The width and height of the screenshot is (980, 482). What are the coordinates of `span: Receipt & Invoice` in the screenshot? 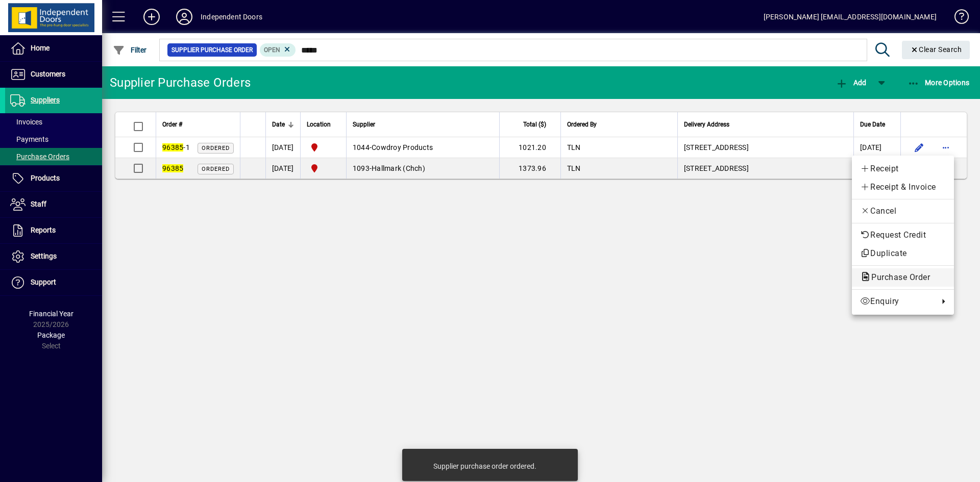 It's located at (903, 187).